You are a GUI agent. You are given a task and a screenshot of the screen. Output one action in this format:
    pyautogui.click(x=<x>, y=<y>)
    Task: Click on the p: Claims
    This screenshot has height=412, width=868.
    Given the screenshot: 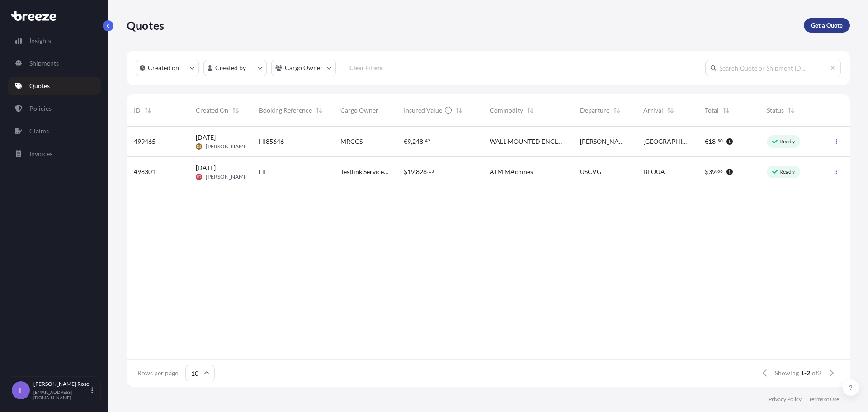 What is the action you would take?
    pyautogui.click(x=39, y=131)
    